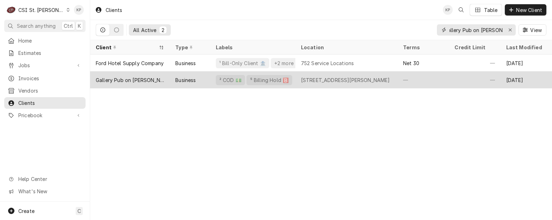 Image resolution: width=552 pixels, height=220 pixels. I want to click on div: ² COD 💵, so click(230, 80).